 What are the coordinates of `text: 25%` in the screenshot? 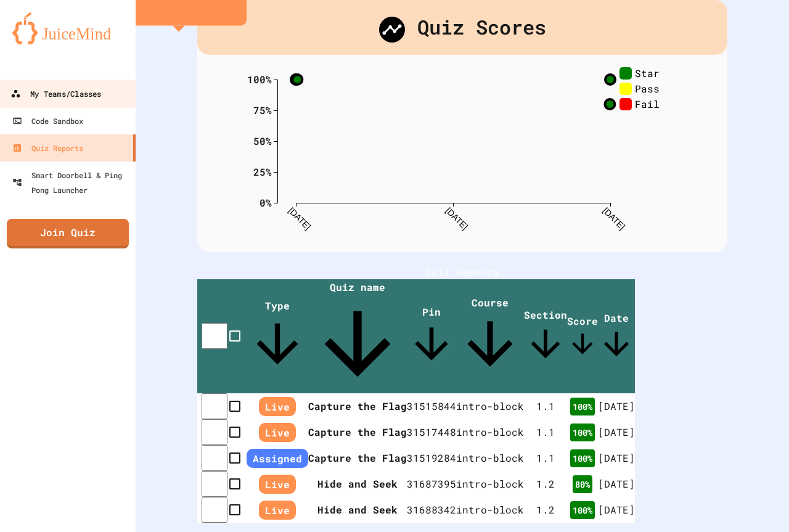 It's located at (263, 171).